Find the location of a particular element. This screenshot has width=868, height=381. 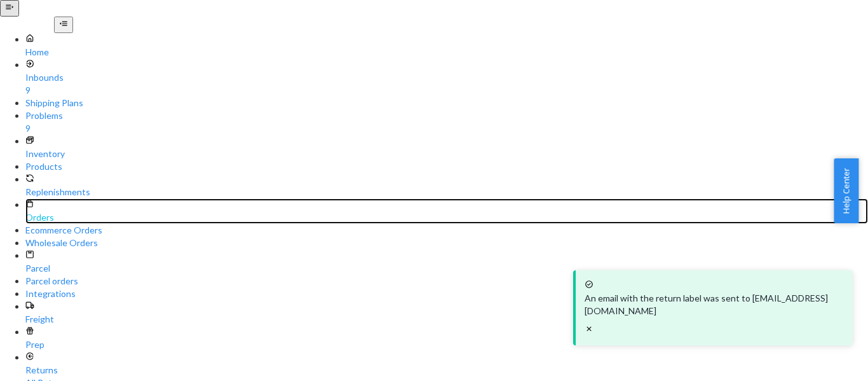

a: Products is located at coordinates (447, 167).